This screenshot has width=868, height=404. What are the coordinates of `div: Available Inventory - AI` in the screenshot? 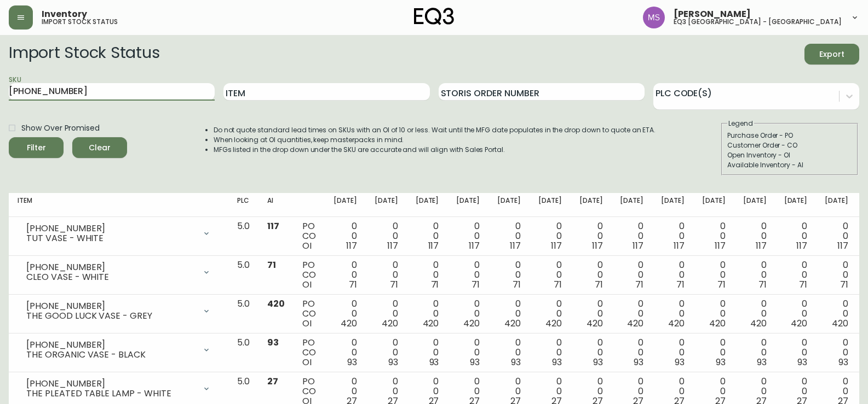 It's located at (790, 165).